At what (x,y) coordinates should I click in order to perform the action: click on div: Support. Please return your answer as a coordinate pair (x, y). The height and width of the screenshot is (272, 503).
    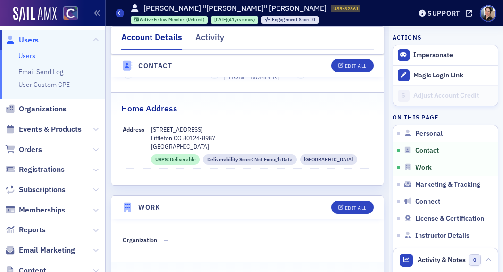
    Looking at the image, I should click on (443, 13).